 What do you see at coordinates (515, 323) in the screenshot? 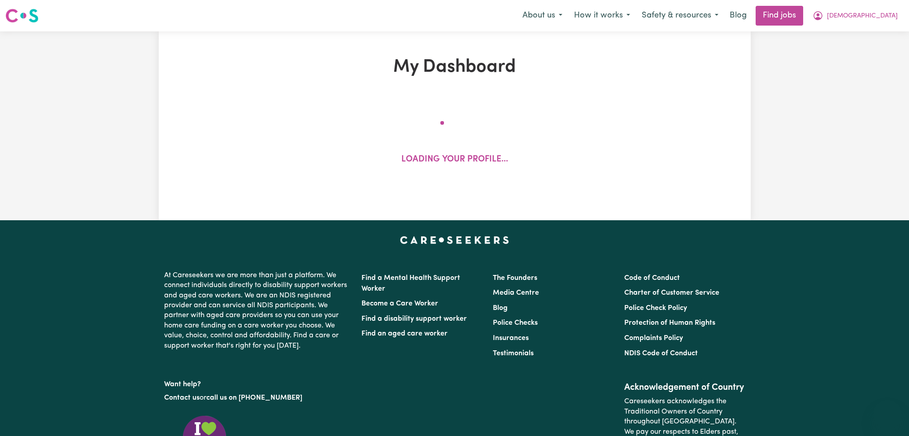
I see `a: Police Checks` at bounding box center [515, 323].